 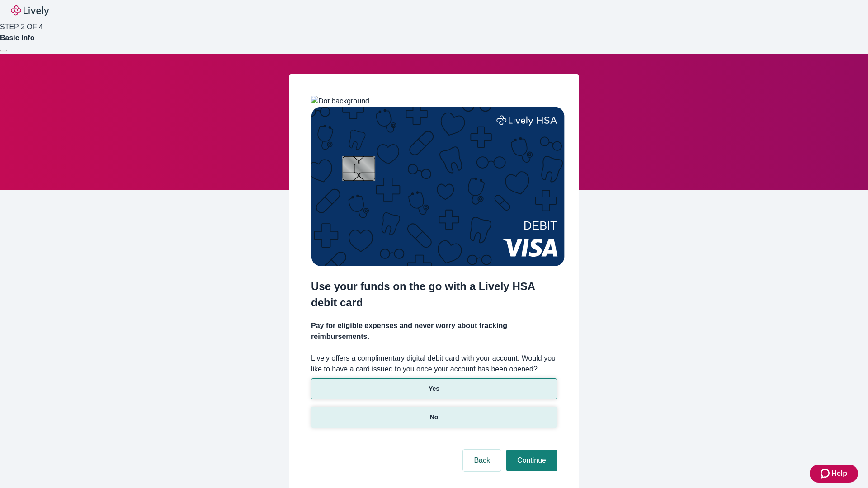 What do you see at coordinates (532, 460) in the screenshot?
I see `button: Continue` at bounding box center [532, 460].